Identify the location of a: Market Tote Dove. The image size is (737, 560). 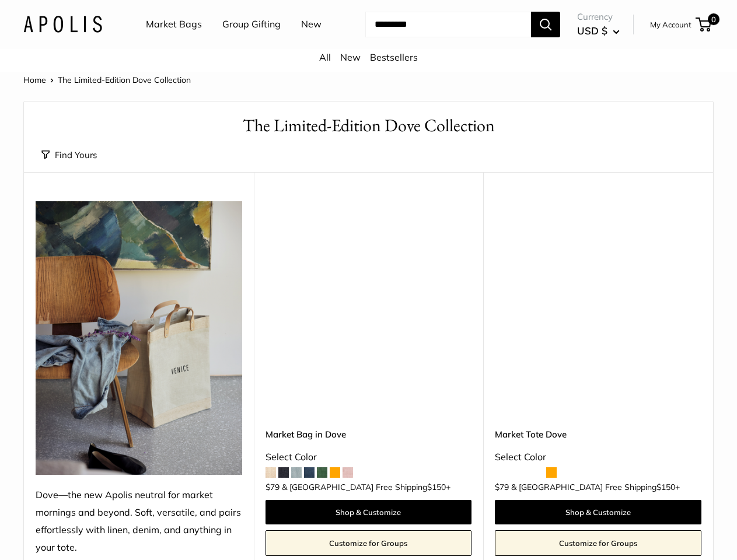
(598, 434).